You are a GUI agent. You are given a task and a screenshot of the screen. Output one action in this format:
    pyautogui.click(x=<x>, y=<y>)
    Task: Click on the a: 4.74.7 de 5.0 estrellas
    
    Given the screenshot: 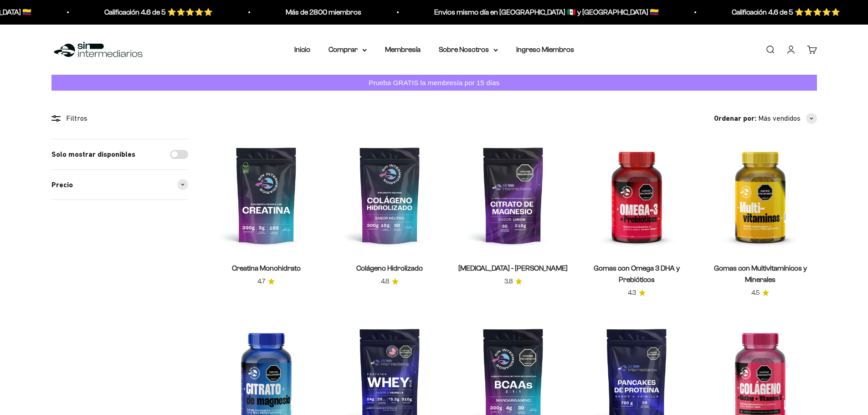 What is the action you would take?
    pyautogui.click(x=266, y=282)
    